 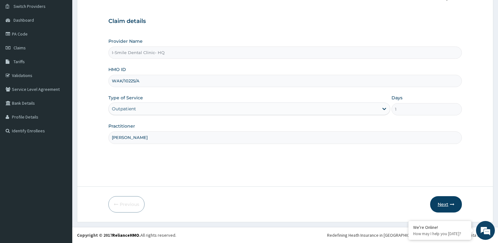 What do you see at coordinates (126, 98) in the screenshot?
I see `label: Type of Service` at bounding box center [126, 98].